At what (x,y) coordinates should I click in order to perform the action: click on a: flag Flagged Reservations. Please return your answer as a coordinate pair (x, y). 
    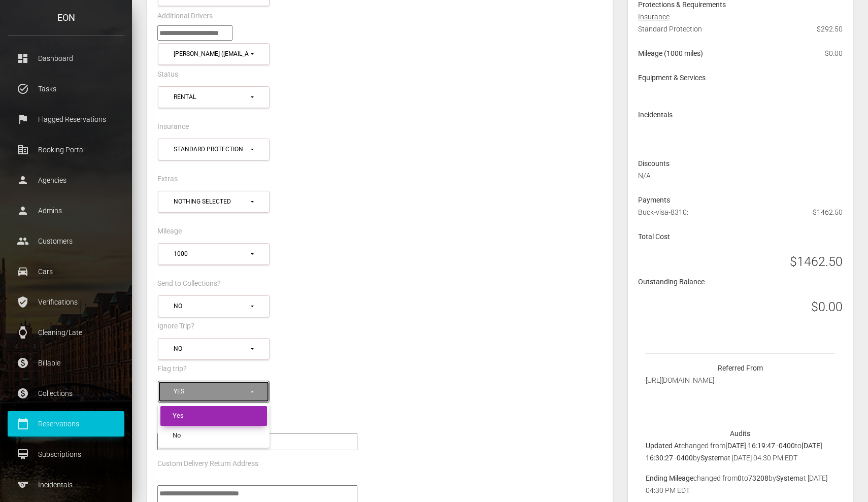
    Looking at the image, I should click on (66, 119).